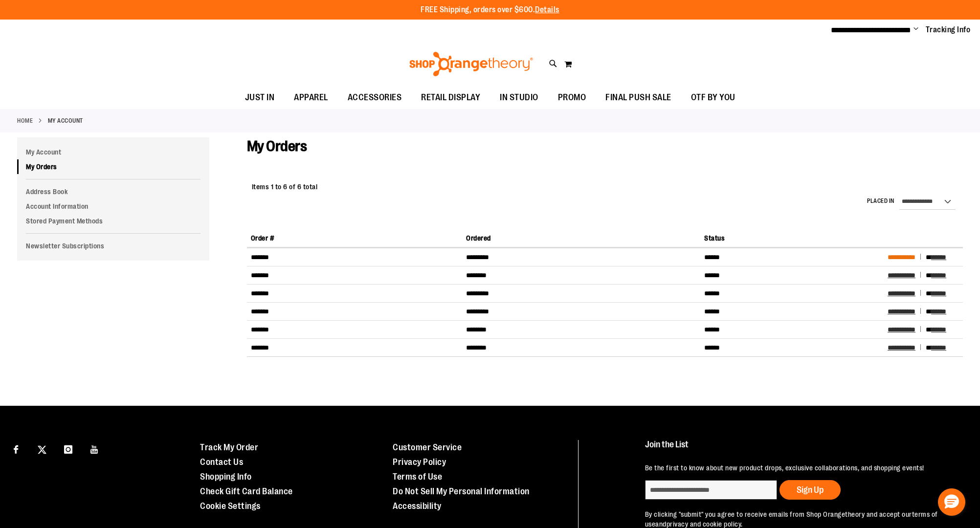 The width and height of the screenshot is (980, 528). Describe the element at coordinates (417, 506) in the screenshot. I see `a: Accessibility` at that location.